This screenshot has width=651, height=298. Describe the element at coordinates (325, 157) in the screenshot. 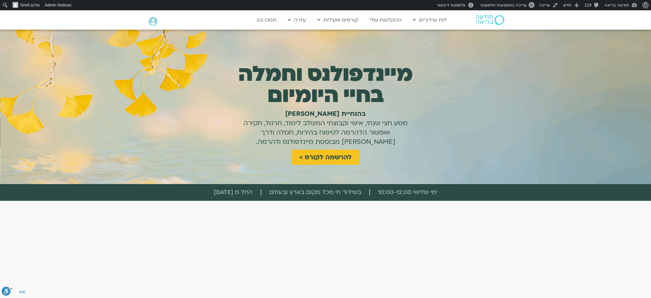

I see `a: להרשמה לקורס >` at that location.